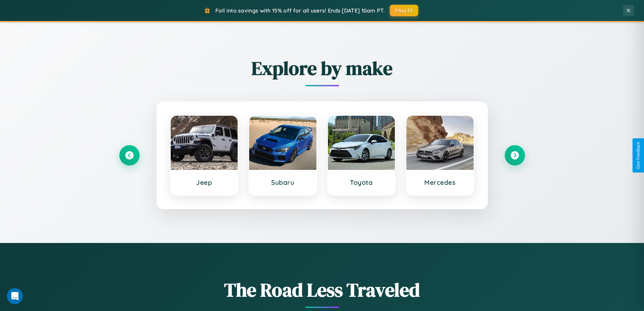 This screenshot has height=311, width=644. I want to click on div: Open Intercom Messenger, so click(15, 296).